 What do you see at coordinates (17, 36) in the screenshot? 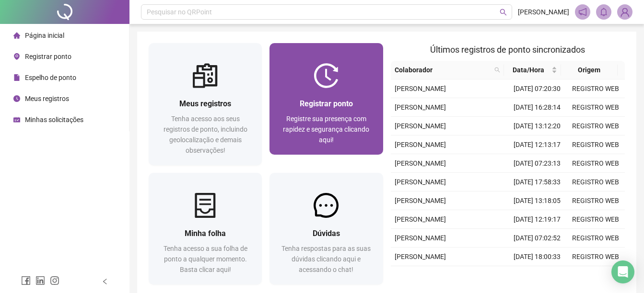
I see `span: home` at bounding box center [17, 36].